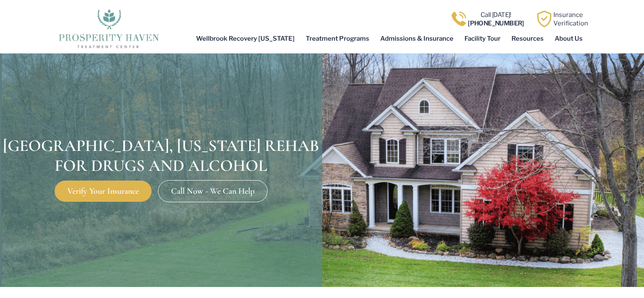  Describe the element at coordinates (527, 39) in the screenshot. I see `a: Resources` at that location.